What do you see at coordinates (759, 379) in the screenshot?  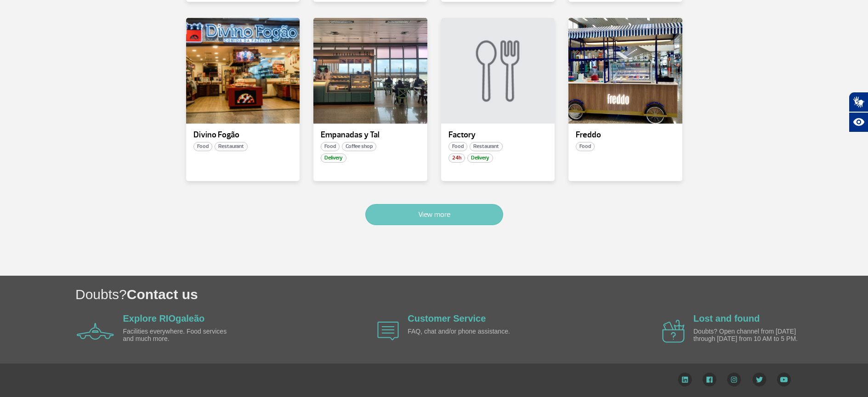 I see `img: Twitter` at bounding box center [759, 379].